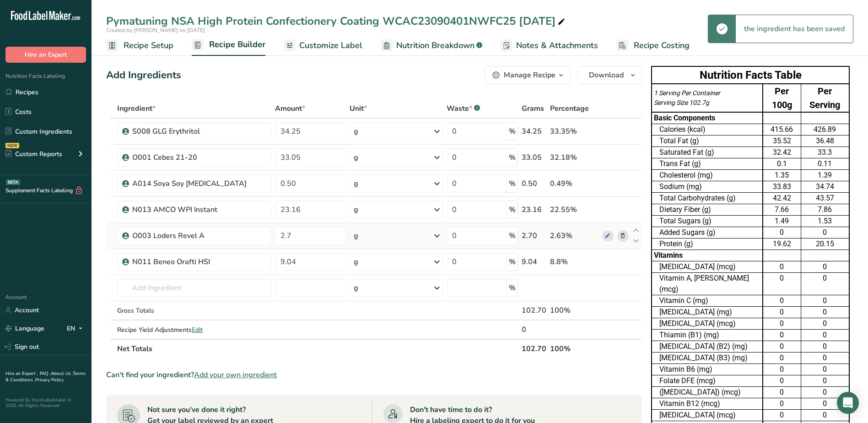 This screenshot has width=868, height=423. Describe the element at coordinates (194, 310) in the screenshot. I see `div: Gross Totals` at that location.